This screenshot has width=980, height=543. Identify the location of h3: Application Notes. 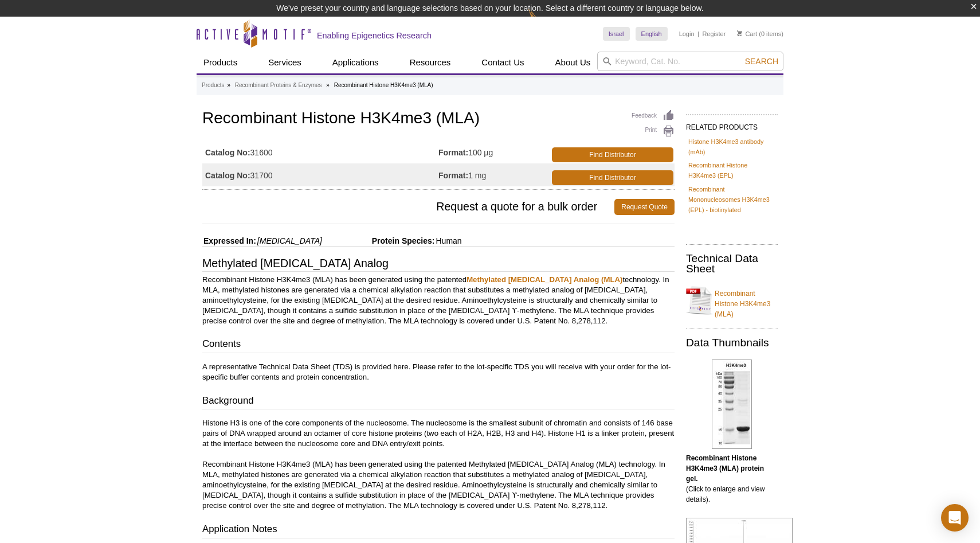
(438, 531).